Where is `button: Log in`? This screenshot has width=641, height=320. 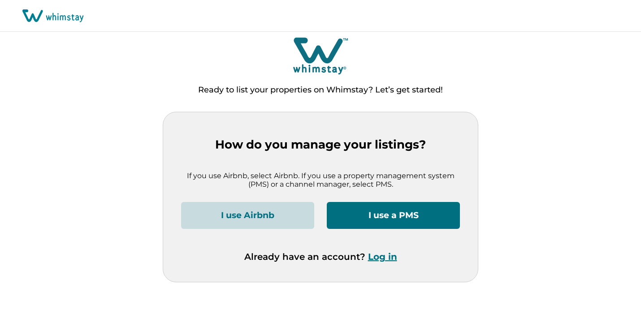 button: Log in is located at coordinates (383, 257).